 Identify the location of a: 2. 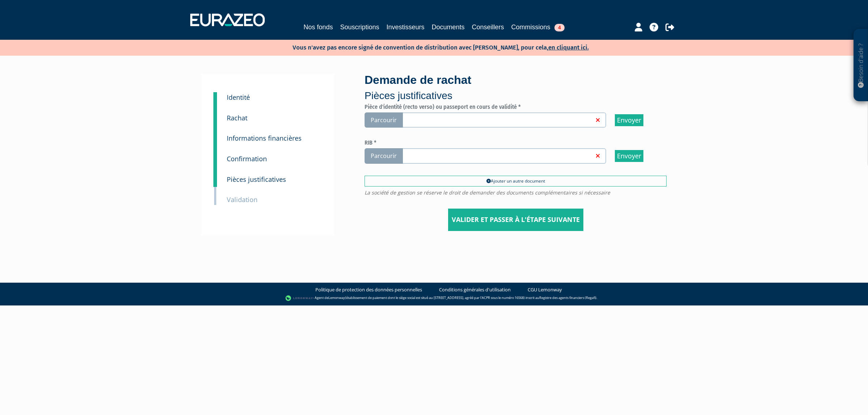
(215, 115).